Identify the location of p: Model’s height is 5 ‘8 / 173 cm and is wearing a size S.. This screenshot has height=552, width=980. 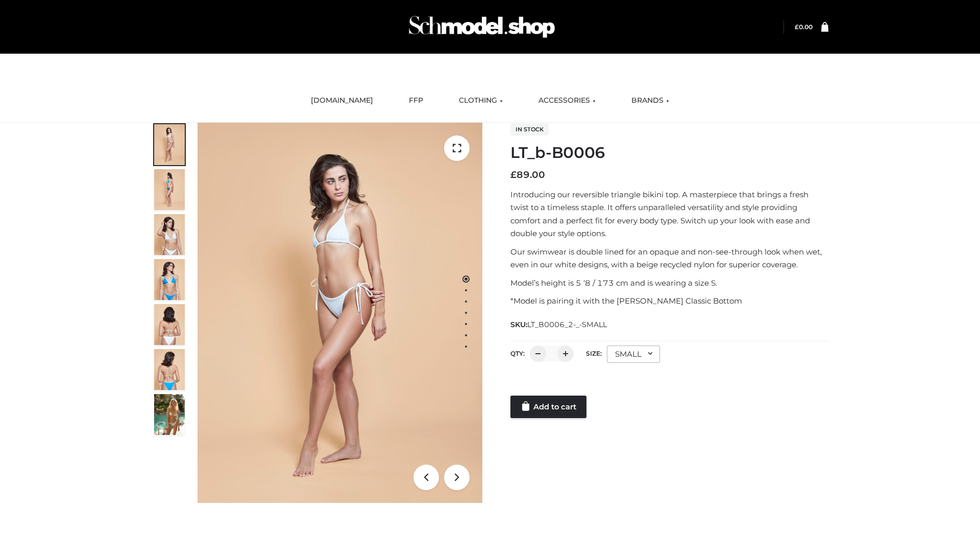
(669, 283).